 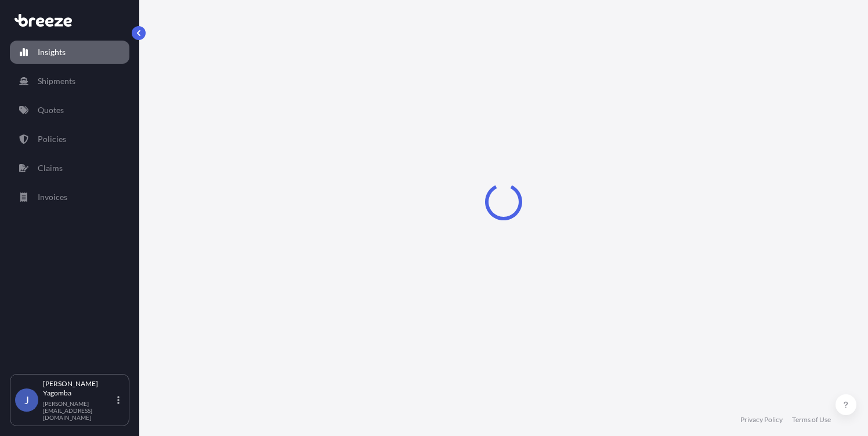 I want to click on p: Terms of Use, so click(x=810, y=420).